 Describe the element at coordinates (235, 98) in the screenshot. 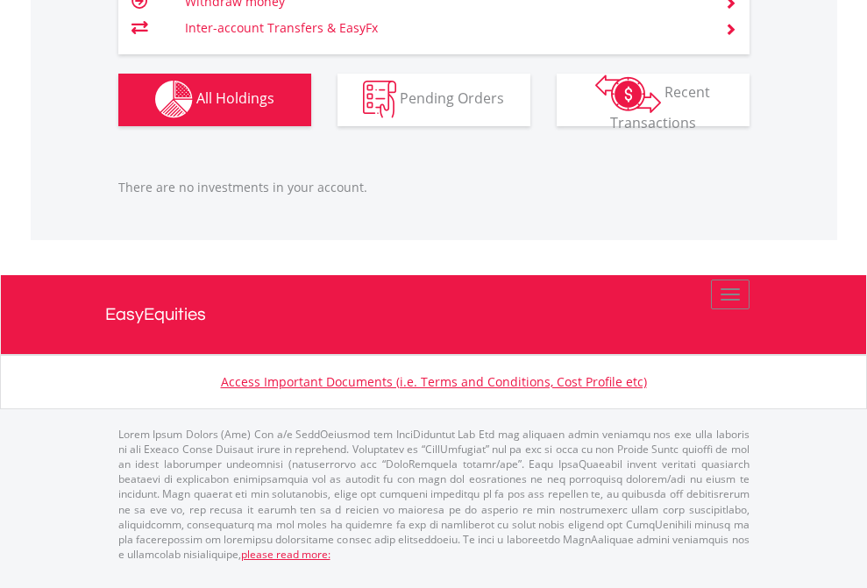

I see `span: All Holdings` at that location.